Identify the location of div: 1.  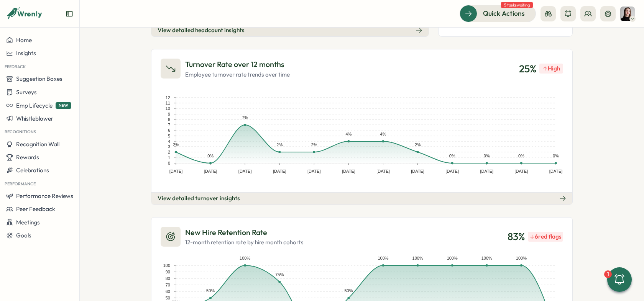
(608, 274).